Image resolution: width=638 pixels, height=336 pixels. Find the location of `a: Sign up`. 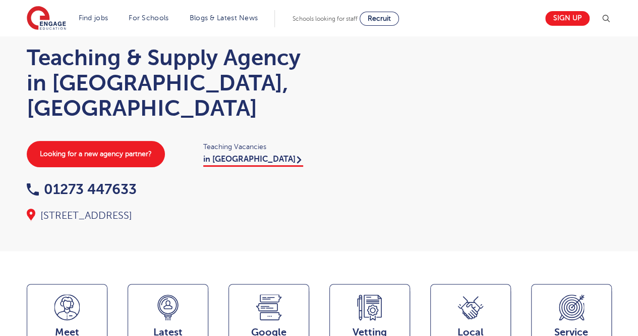

a: Sign up is located at coordinates (568, 18).